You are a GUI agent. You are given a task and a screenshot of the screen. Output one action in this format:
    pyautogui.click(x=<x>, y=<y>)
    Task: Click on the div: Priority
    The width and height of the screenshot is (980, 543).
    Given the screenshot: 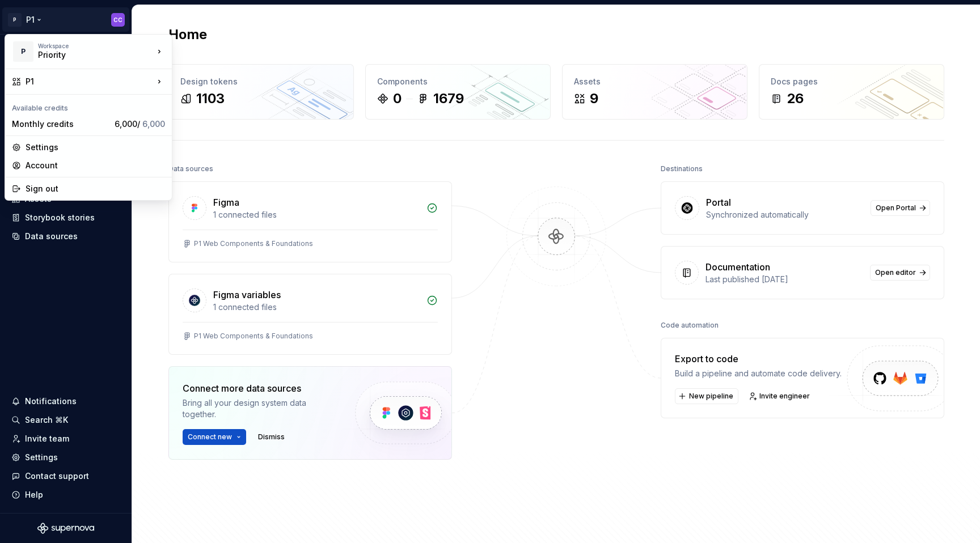 What is the action you would take?
    pyautogui.click(x=86, y=55)
    